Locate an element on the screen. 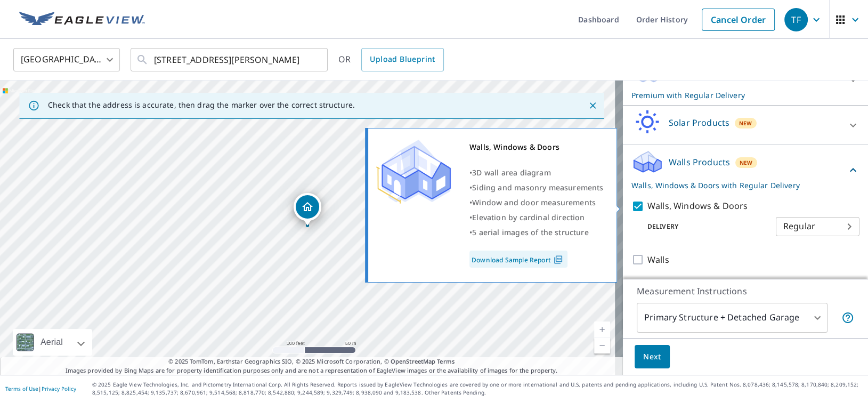 The image size is (868, 402). a: Current Level 18, Zoom In is located at coordinates (602, 330).